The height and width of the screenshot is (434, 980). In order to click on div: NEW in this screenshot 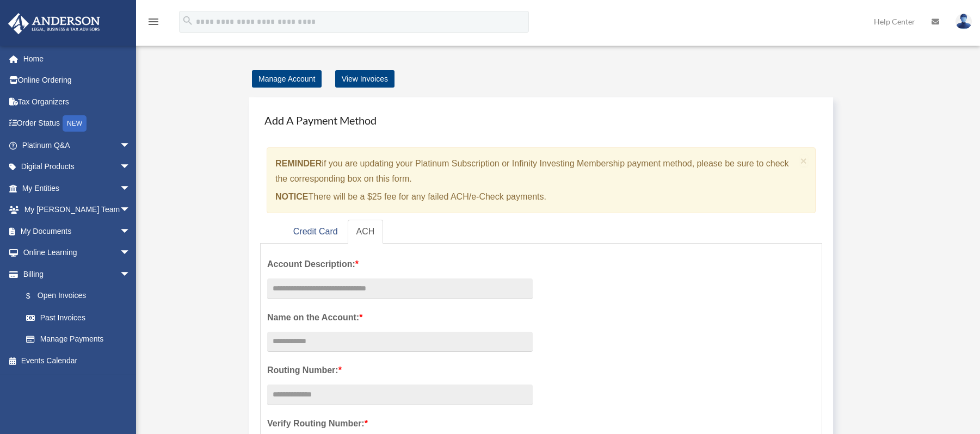, I will do `click(74, 124)`.